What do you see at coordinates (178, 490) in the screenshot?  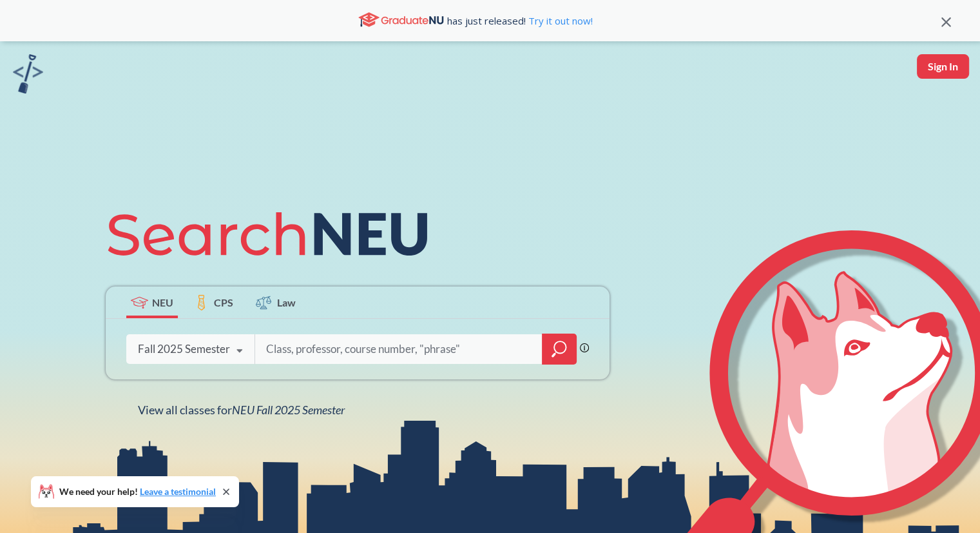 I see `a: Leave a testimonial` at bounding box center [178, 490].